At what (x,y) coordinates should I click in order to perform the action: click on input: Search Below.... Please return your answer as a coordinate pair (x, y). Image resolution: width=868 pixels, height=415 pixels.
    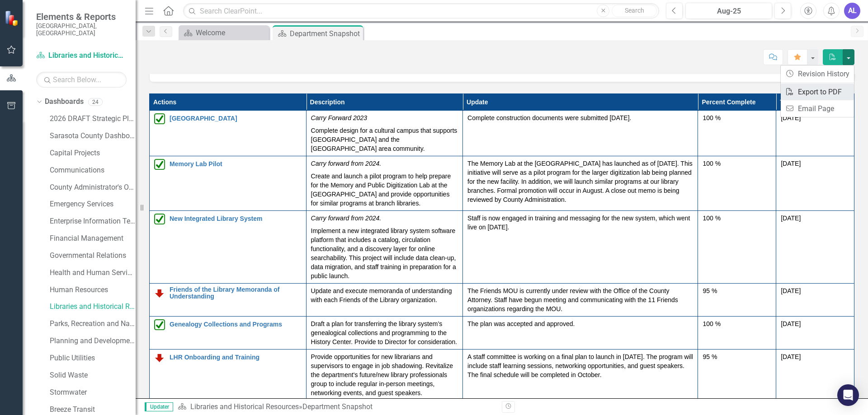
    Looking at the image, I should click on (82, 79).